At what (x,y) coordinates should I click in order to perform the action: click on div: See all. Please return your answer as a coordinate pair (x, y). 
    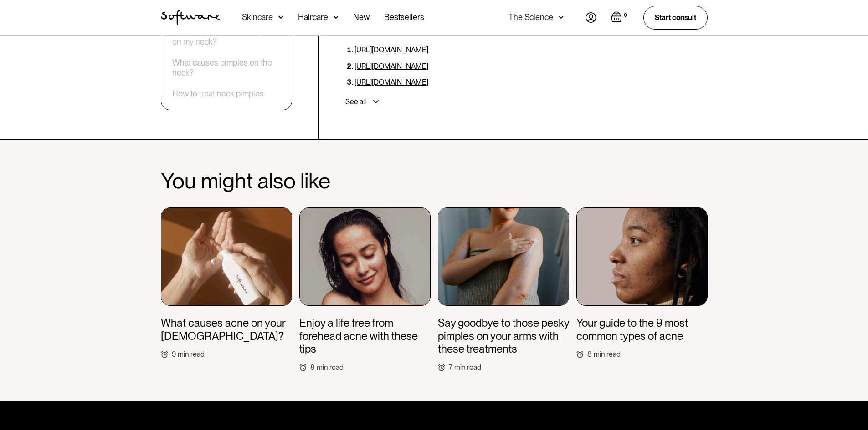
    Looking at the image, I should click on (355, 102).